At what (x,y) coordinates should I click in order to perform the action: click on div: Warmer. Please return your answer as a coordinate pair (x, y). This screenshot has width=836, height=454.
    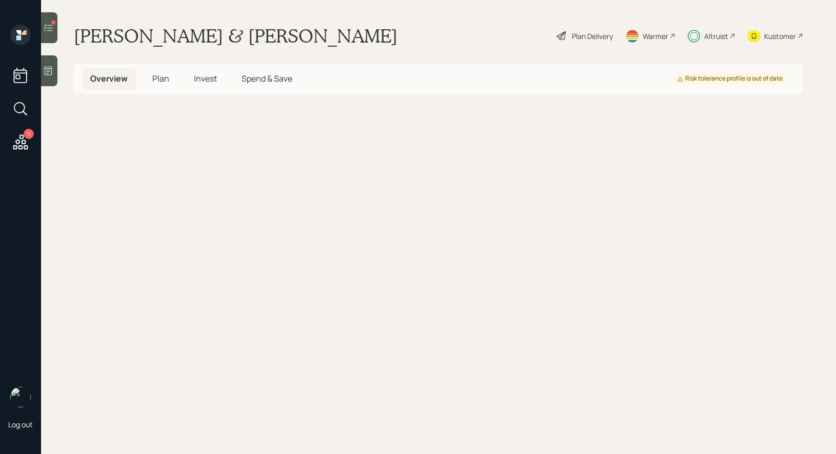
    Looking at the image, I should click on (655, 36).